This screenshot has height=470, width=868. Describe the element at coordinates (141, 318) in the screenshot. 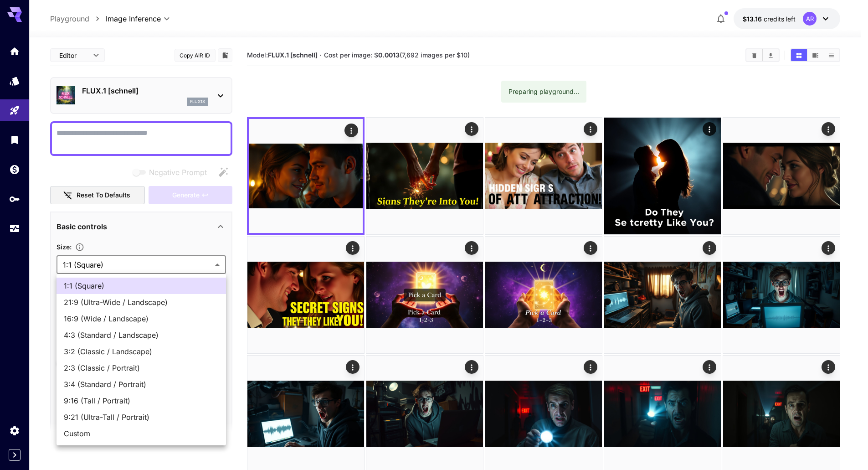

I see `span: 16:9 (Wide / Landscape)` at that location.